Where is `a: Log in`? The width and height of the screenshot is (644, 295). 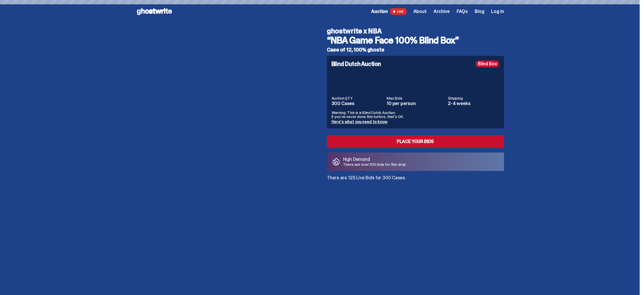 a: Log in is located at coordinates (498, 11).